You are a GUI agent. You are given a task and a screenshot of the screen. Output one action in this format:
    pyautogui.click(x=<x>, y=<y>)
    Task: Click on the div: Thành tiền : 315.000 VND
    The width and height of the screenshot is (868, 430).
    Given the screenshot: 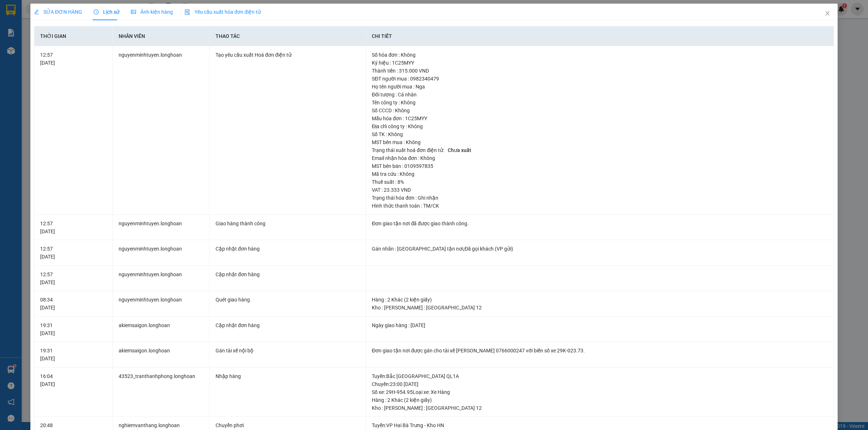 What is the action you would take?
    pyautogui.click(x=599, y=71)
    